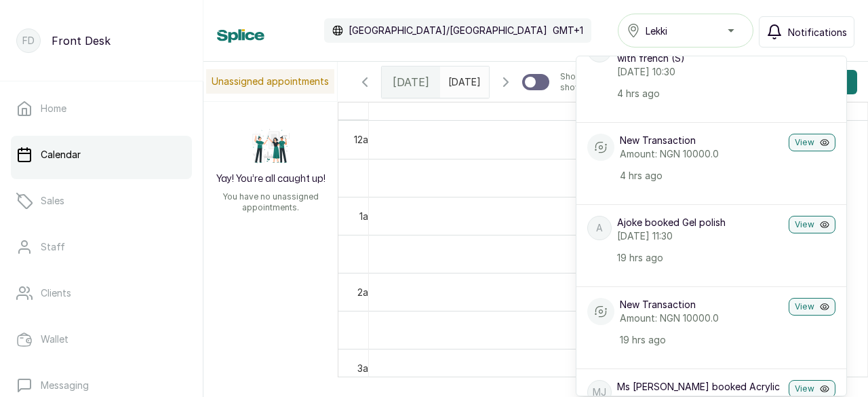 The width and height of the screenshot is (868, 397). Describe the element at coordinates (101, 154) in the screenshot. I see `a: Calendar` at that location.